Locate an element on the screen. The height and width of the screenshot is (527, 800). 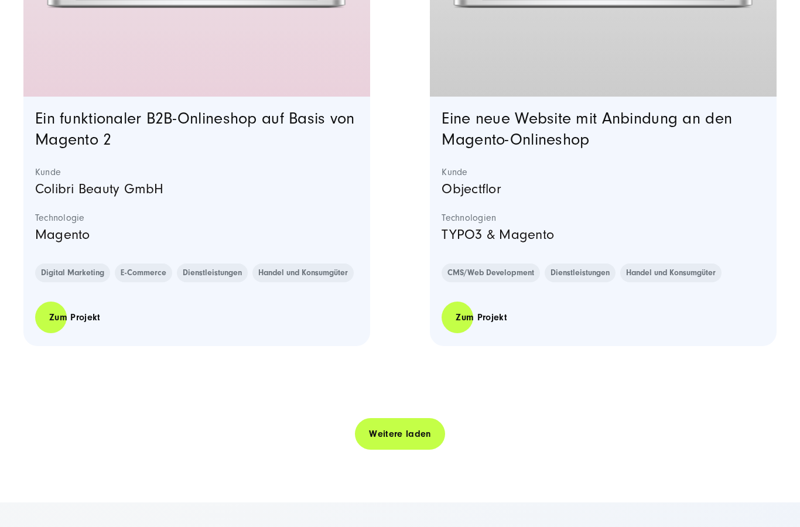
strong: Technologie is located at coordinates (197, 218).